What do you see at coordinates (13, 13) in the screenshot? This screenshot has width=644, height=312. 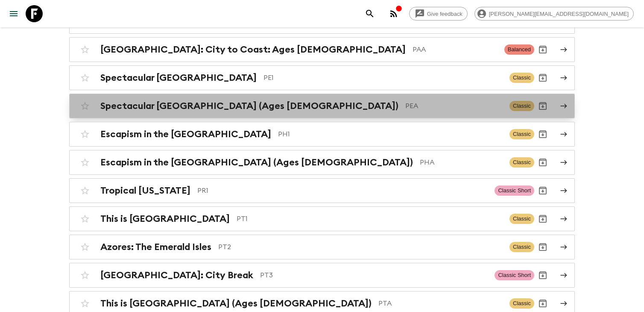 I see `button: menu` at bounding box center [13, 13].